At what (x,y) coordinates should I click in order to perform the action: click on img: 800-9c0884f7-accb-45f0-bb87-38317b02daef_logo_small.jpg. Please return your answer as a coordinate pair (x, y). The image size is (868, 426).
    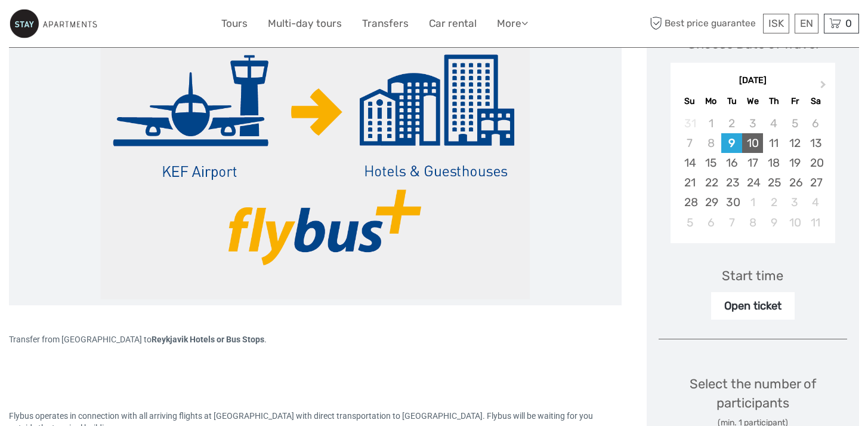
    Looking at the image, I should click on (53, 23).